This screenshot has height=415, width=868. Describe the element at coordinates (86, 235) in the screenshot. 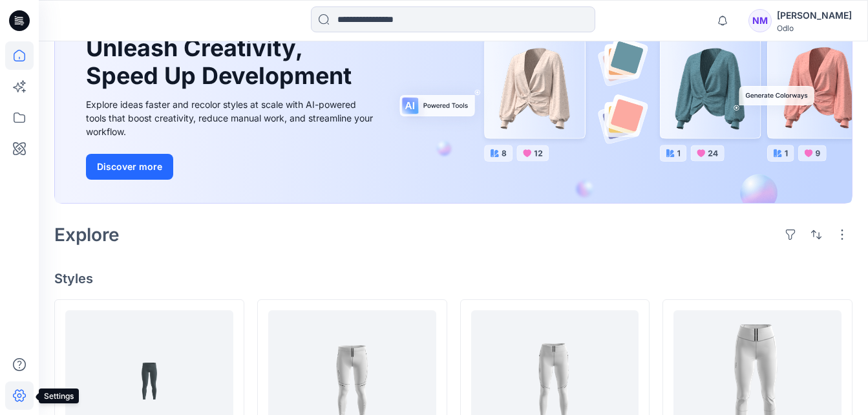

I see `h2: Explore` at that location.